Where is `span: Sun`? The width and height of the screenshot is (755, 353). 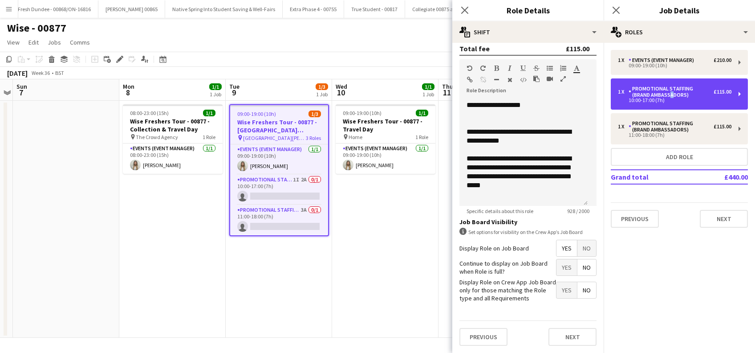 span: Sun is located at coordinates (22, 86).